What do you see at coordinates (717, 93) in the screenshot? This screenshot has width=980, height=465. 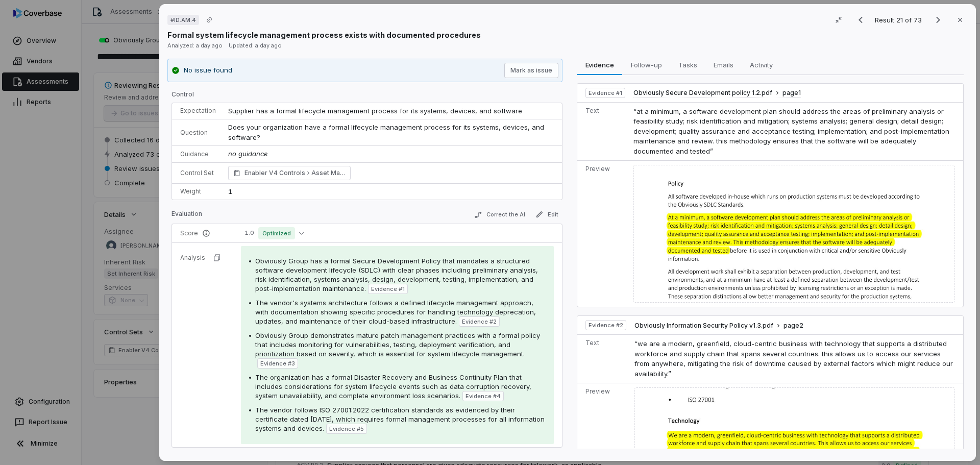 I see `button: Obviously Secure Development policy 1.2.pdfpage1` at bounding box center [717, 93].